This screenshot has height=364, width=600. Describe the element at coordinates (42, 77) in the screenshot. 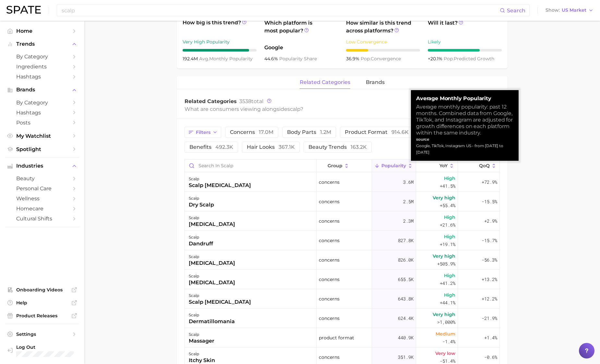

I see `a: Hashtags` at that location.